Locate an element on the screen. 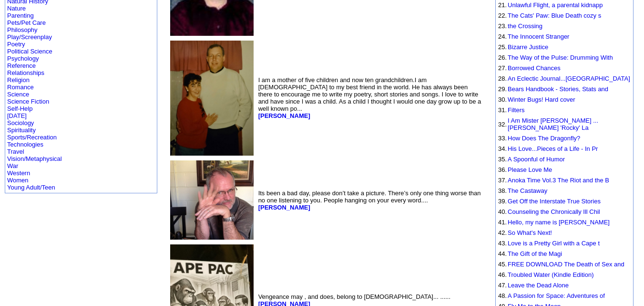 This screenshot has height=306, width=644. a: So What's Next! is located at coordinates (530, 233).